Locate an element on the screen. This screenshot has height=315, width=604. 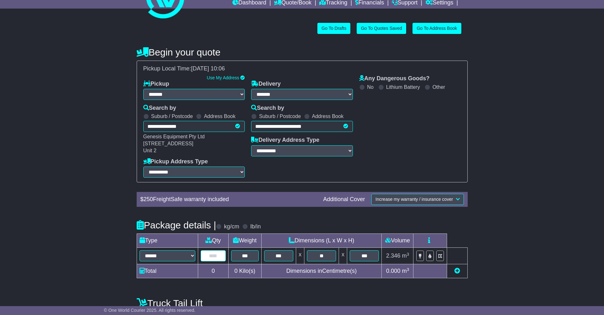
h4: Package details | is located at coordinates (176, 225).